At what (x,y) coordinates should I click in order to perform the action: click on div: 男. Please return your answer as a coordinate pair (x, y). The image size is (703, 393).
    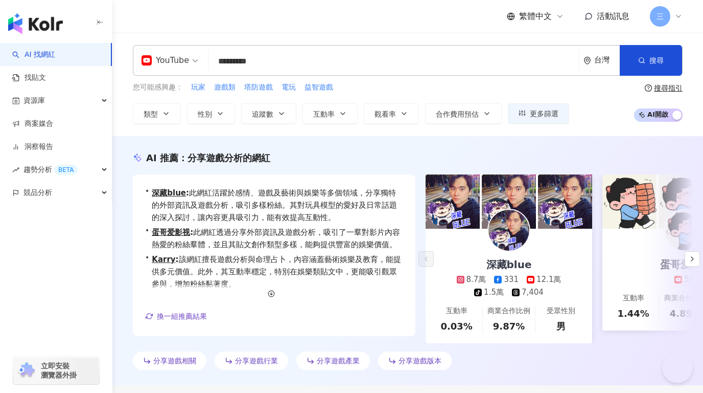
    Looking at the image, I should click on (561, 326).